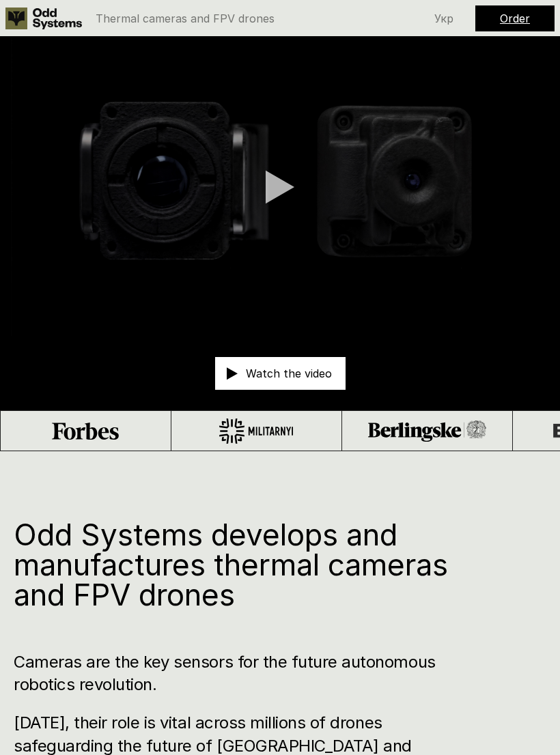  What do you see at coordinates (444, 19) in the screenshot?
I see `p: Укр` at bounding box center [444, 19].